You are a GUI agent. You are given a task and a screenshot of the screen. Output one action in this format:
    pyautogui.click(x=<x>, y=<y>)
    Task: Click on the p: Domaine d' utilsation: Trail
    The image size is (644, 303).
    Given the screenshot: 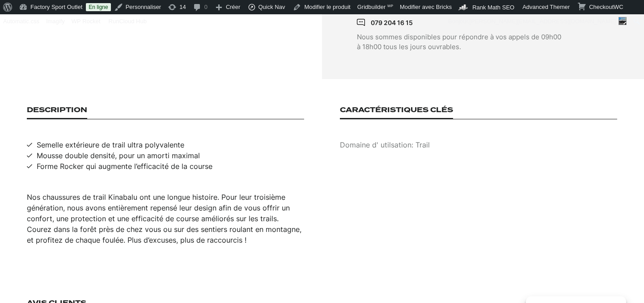 What is the action you would take?
    pyautogui.click(x=479, y=145)
    